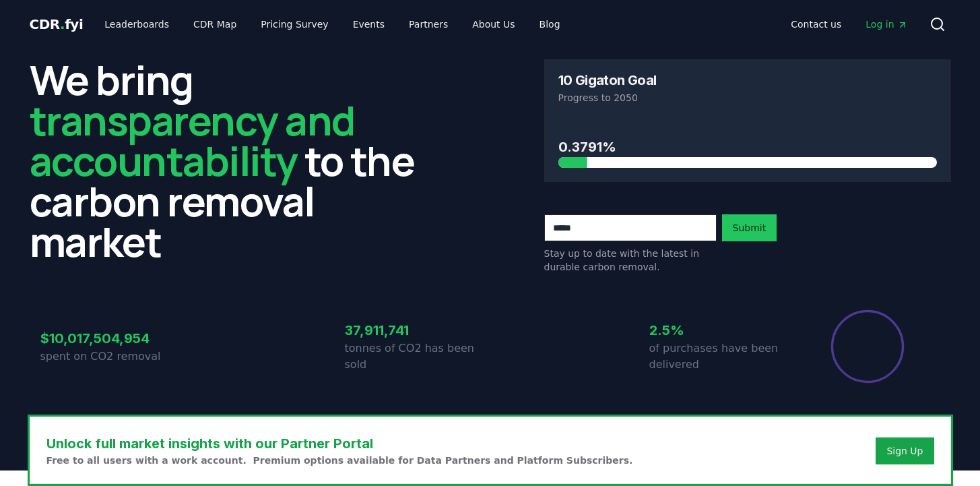 This screenshot has width=980, height=486. What do you see at coordinates (56, 24) in the screenshot?
I see `span: CDR fyi` at bounding box center [56, 24].